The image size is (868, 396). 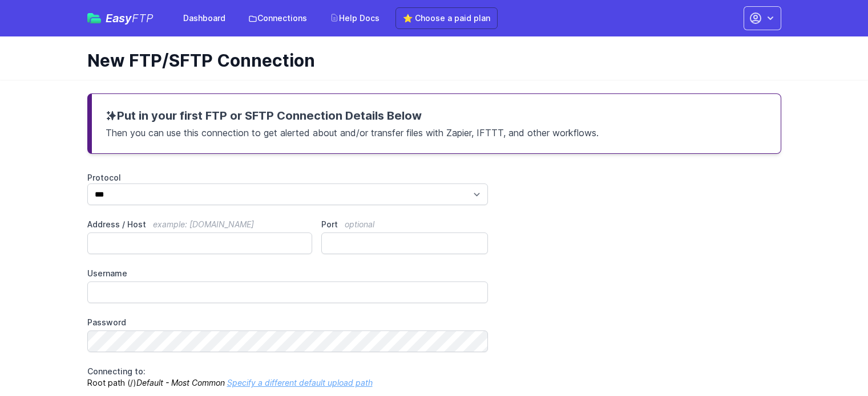 I want to click on a: Dashboard, so click(x=204, y=18).